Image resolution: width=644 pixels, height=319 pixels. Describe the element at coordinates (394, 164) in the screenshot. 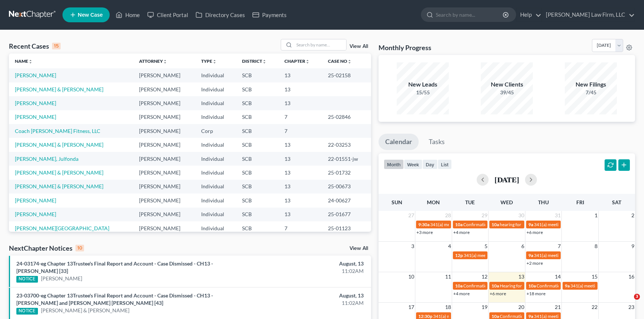

I see `button: month` at that location.